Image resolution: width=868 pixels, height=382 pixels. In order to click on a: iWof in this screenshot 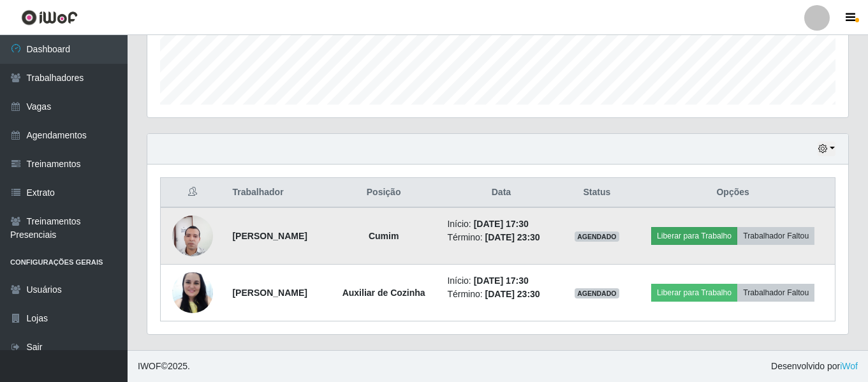, I will do `click(849, 366)`.